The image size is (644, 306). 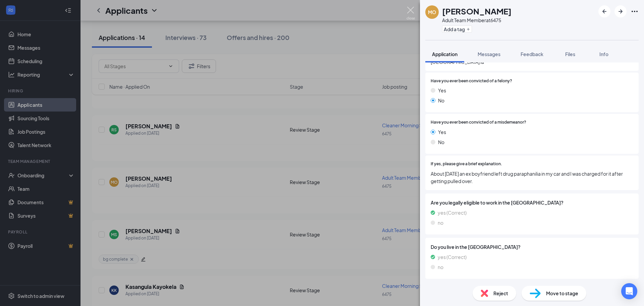 What do you see at coordinates (471, 81) in the screenshot?
I see `span: Have you ever been convicted of a felony?` at bounding box center [471, 81].